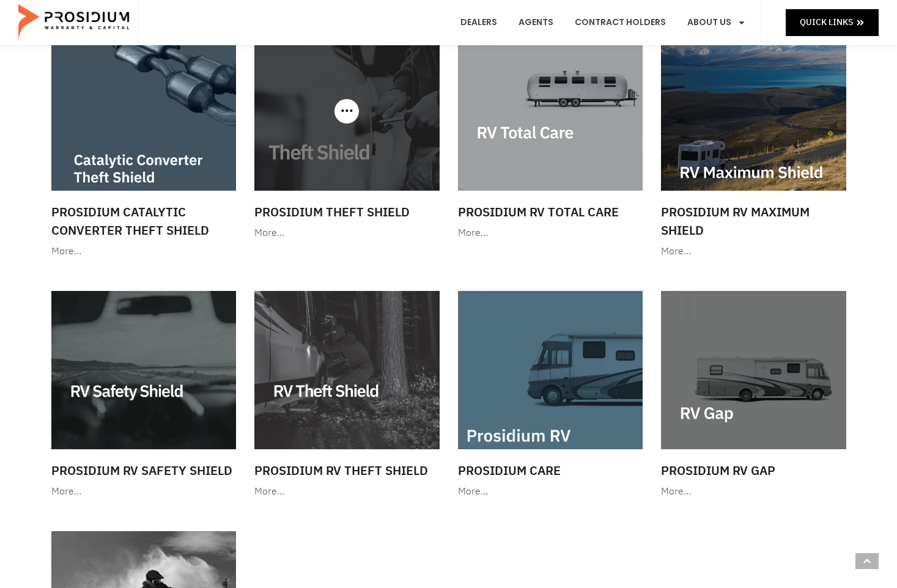 The image size is (897, 588). What do you see at coordinates (347, 137) in the screenshot?
I see `a: Prosidium Theft Shield More…` at bounding box center [347, 137].